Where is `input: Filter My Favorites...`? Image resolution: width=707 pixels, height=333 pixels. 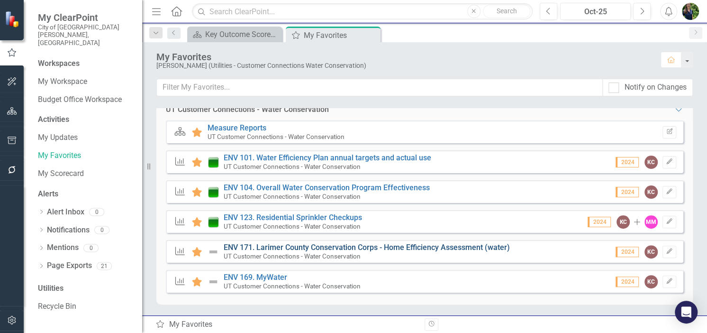 input: Filter My Favorites... is located at coordinates (380, 87).